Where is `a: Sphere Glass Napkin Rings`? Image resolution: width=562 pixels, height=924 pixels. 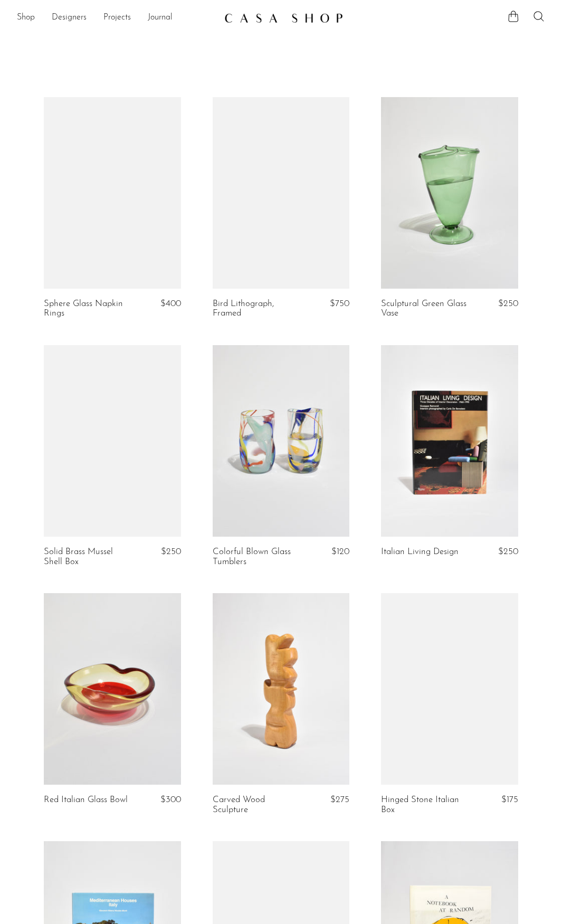 a: Sphere Glass Napkin Rings is located at coordinates (88, 309).